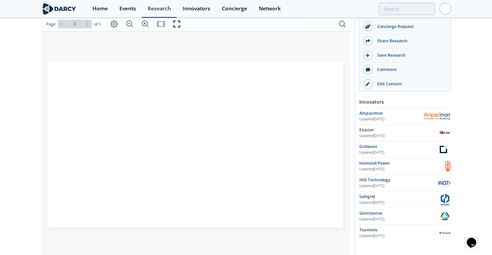 The image size is (492, 255). I want to click on div: Comment, so click(410, 70).